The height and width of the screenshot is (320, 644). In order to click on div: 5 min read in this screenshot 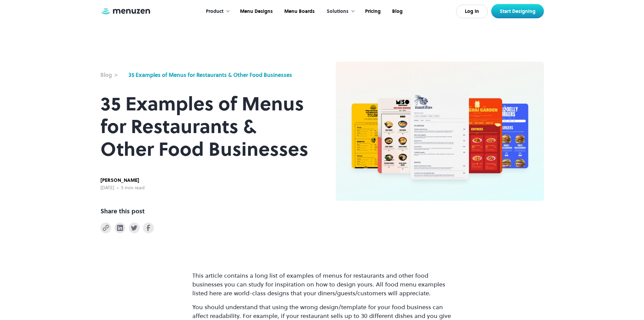, I will do `click(133, 188)`.